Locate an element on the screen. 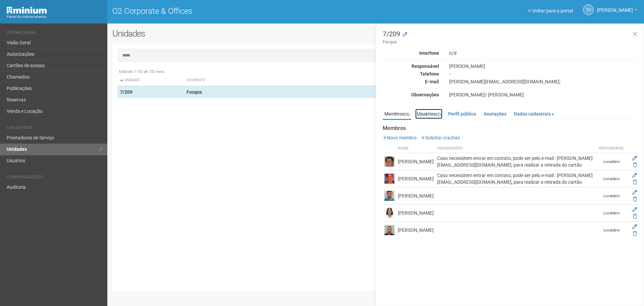 The image size is (644, 306). div: Responsável is located at coordinates (411, 66).